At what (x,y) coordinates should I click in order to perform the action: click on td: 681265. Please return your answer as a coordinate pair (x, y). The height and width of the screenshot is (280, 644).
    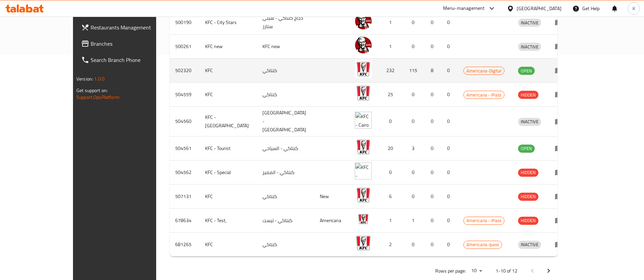
    Looking at the image, I should click on (185, 245).